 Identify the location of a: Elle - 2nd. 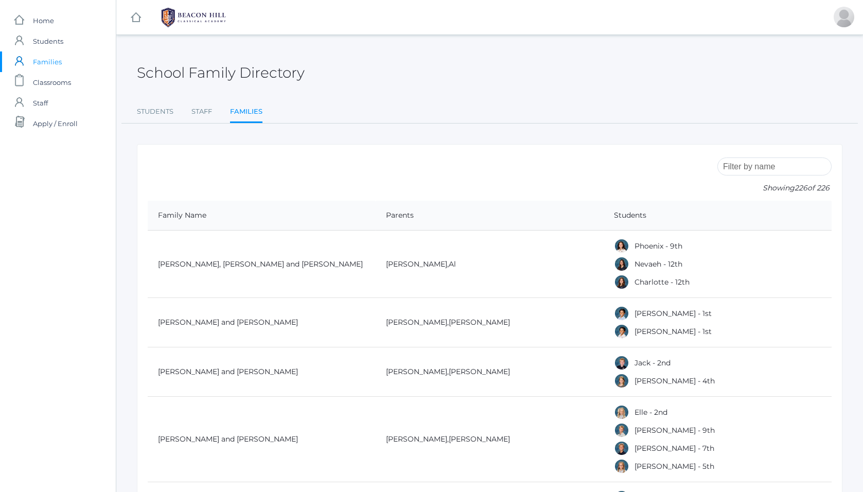
(651, 412).